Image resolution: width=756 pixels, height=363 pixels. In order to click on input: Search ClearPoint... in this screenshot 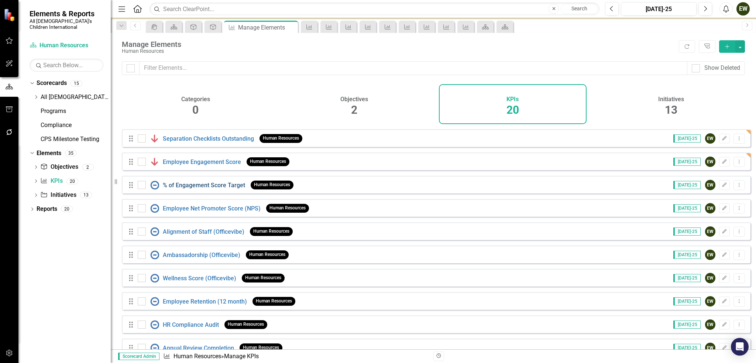, I will do `click(374, 9)`.